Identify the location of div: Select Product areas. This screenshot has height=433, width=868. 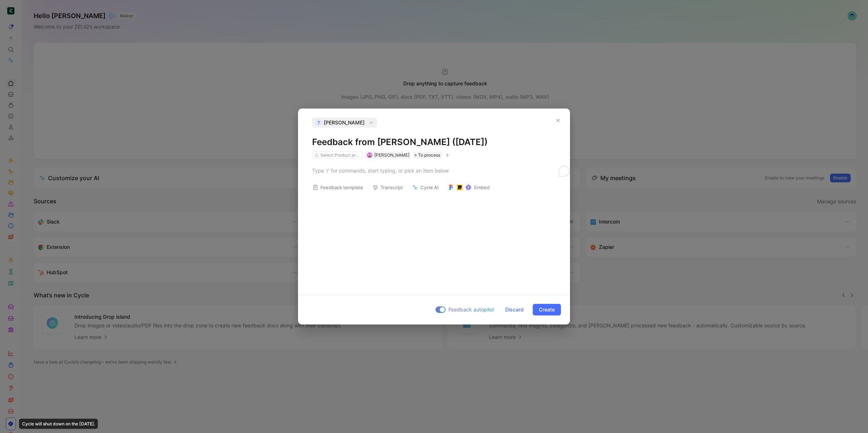
(341, 155).